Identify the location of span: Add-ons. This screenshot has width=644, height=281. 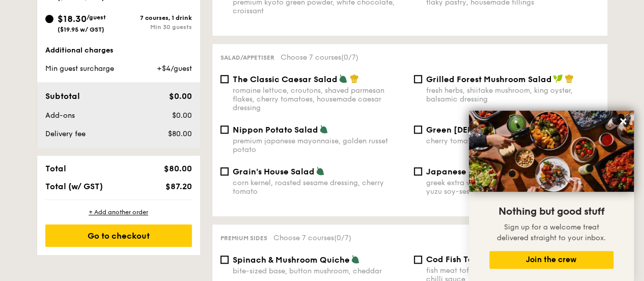
(60, 115).